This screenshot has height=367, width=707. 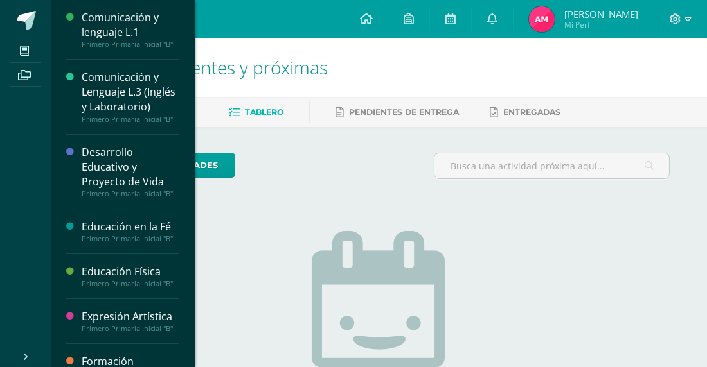 What do you see at coordinates (542, 19) in the screenshot?
I see `img: 95a0a37ecc0520e872986056fe9423f9.png` at bounding box center [542, 19].